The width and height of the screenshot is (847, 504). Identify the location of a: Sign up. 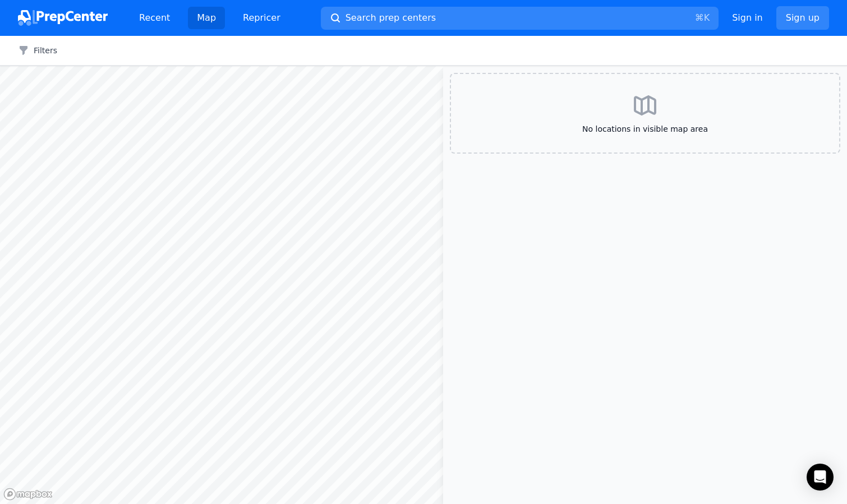
(803, 18).